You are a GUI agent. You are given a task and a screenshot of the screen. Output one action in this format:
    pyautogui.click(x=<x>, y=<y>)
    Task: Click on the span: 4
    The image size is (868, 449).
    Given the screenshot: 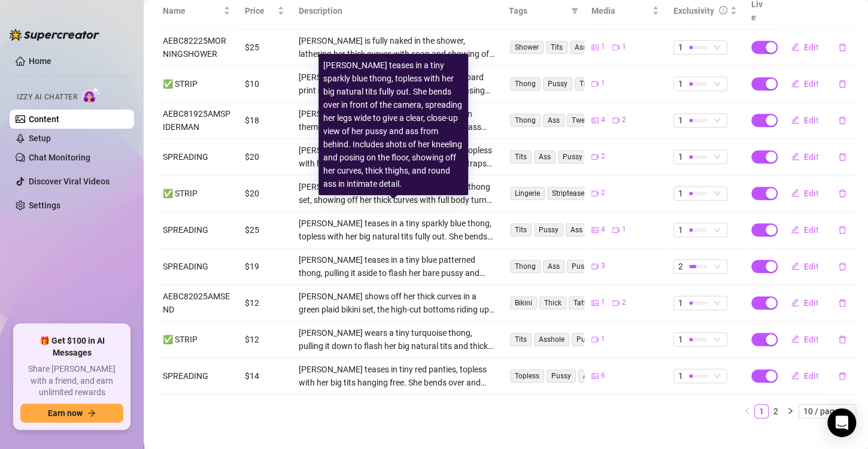 What is the action you would take?
    pyautogui.click(x=603, y=230)
    